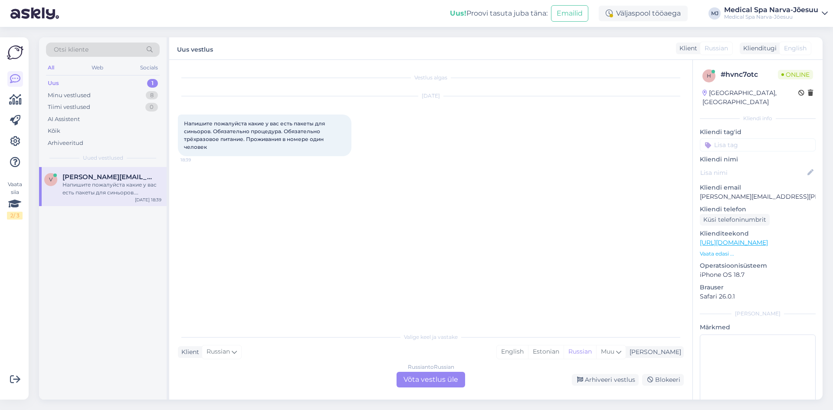  Describe the element at coordinates (758, 296) in the screenshot. I see `p: Safari 26.0.1` at that location.